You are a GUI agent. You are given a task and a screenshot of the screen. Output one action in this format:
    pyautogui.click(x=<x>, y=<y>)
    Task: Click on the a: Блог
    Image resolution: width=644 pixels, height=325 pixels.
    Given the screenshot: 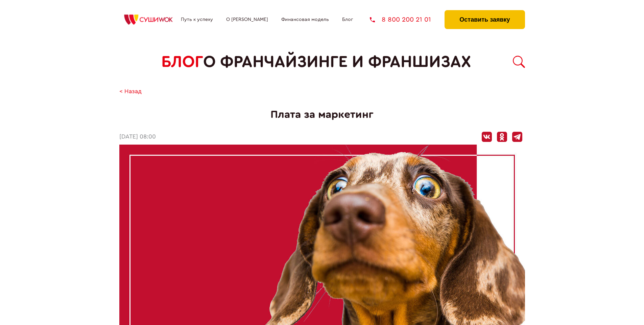 What is the action you would take?
    pyautogui.click(x=348, y=20)
    